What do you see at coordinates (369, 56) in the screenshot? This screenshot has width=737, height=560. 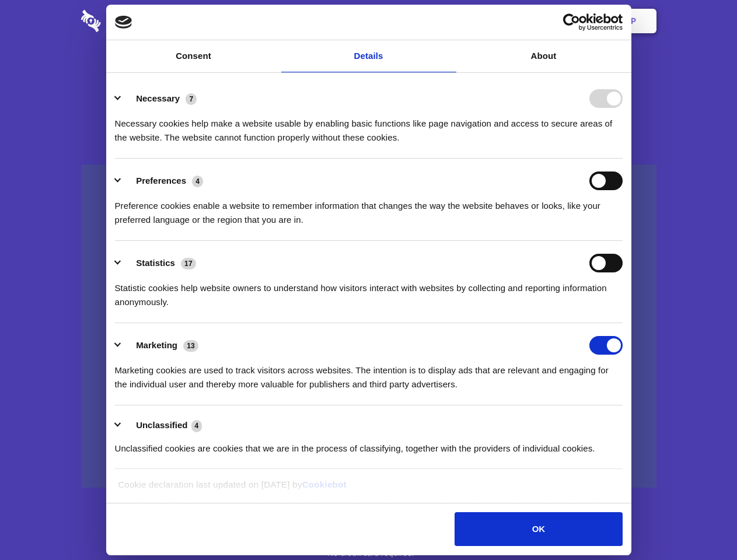 I see `a: Details` at bounding box center [369, 56].